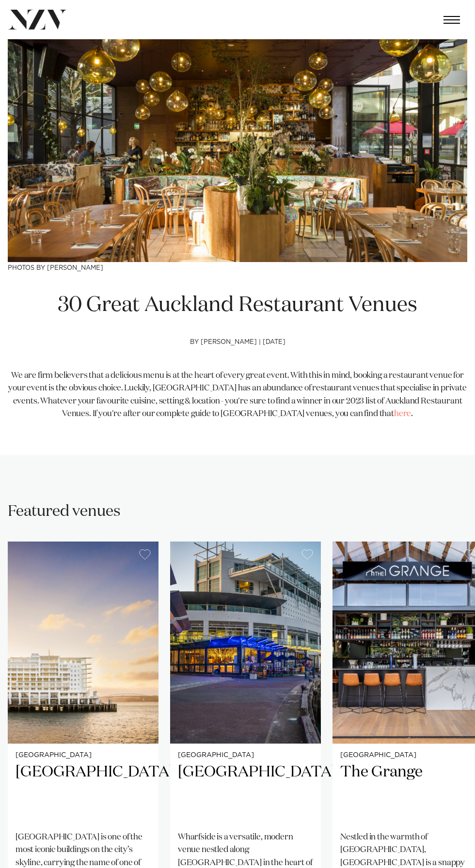 The image size is (475, 868). Describe the element at coordinates (402, 413) in the screenshot. I see `span: here` at that location.